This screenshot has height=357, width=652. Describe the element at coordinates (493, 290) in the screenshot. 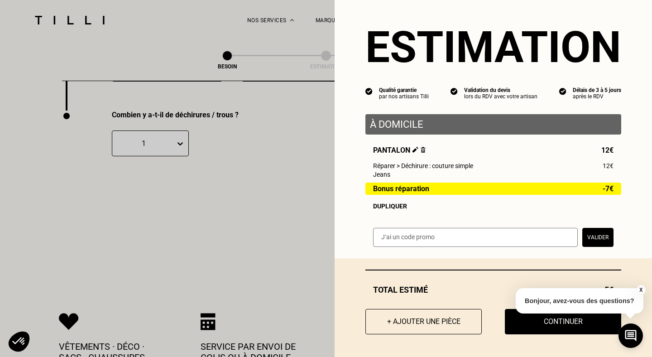

I see `div: Total estimé` at that location.